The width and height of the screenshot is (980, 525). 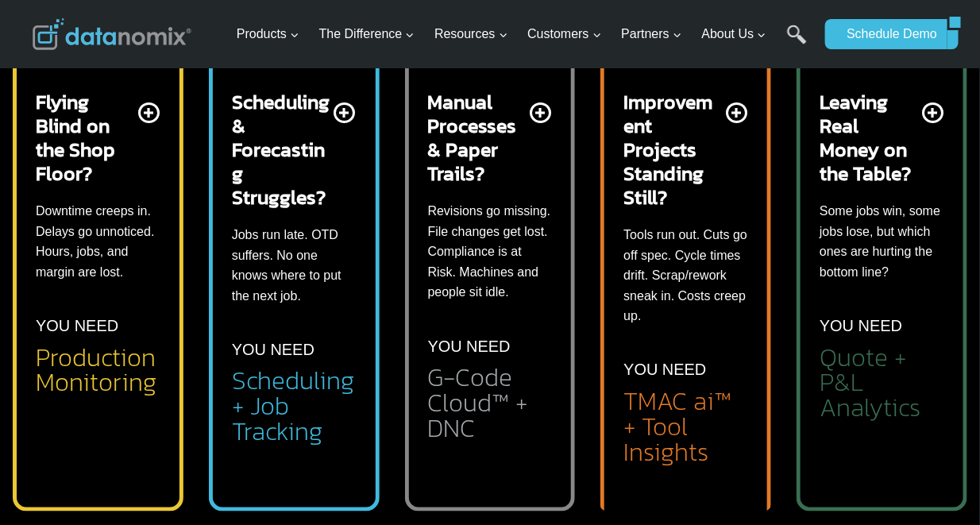 I want to click on span: About Us, so click(x=735, y=34).